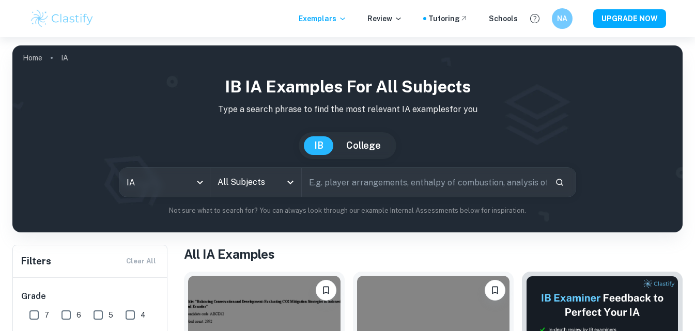 The height and width of the screenshot is (331, 695). I want to click on img: profile cover, so click(347, 139).